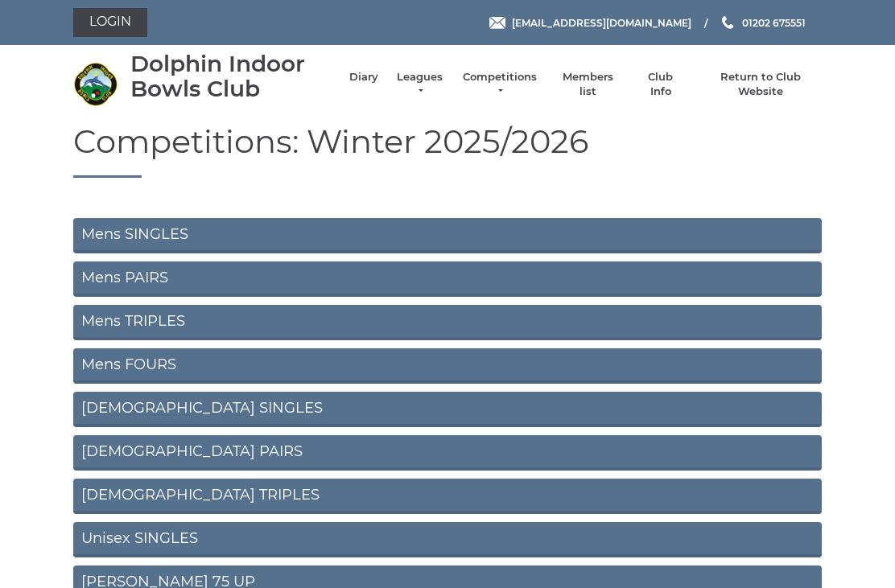  I want to click on a: Competitions, so click(499, 85).